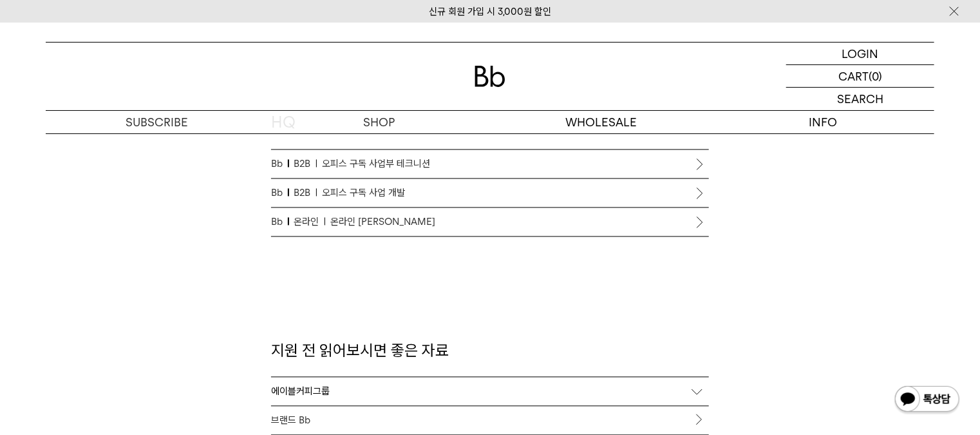  What do you see at coordinates (378, 122) in the screenshot?
I see `p: SHOP` at bounding box center [378, 122].